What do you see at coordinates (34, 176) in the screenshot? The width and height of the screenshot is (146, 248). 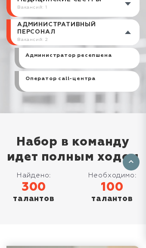 I see `div: Найдено:` at bounding box center [34, 176].